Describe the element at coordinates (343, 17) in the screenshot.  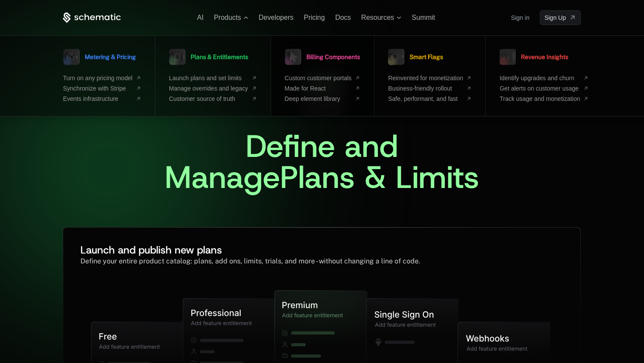
I see `a: Docs` at that location.